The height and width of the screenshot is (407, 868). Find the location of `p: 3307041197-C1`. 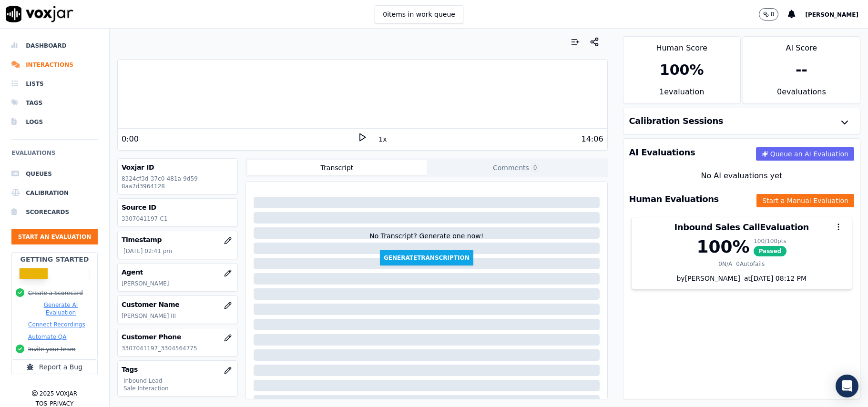

p: 3307041197-C1 is located at coordinates (177, 219).